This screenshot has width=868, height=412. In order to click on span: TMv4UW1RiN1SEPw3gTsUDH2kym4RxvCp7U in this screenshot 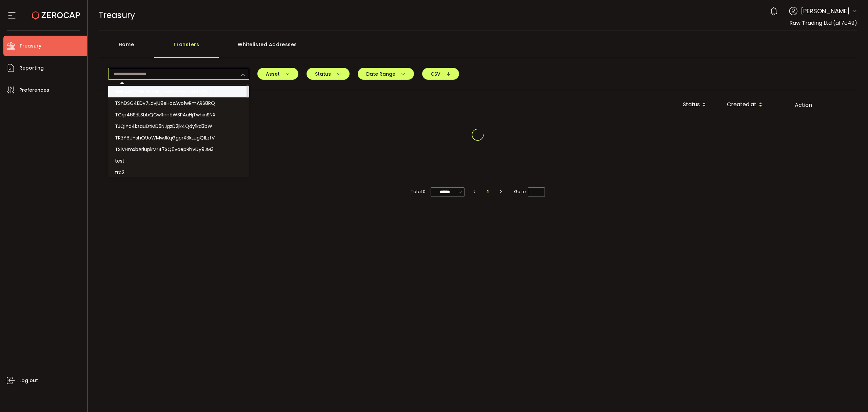, I will do `click(165, 92)`.